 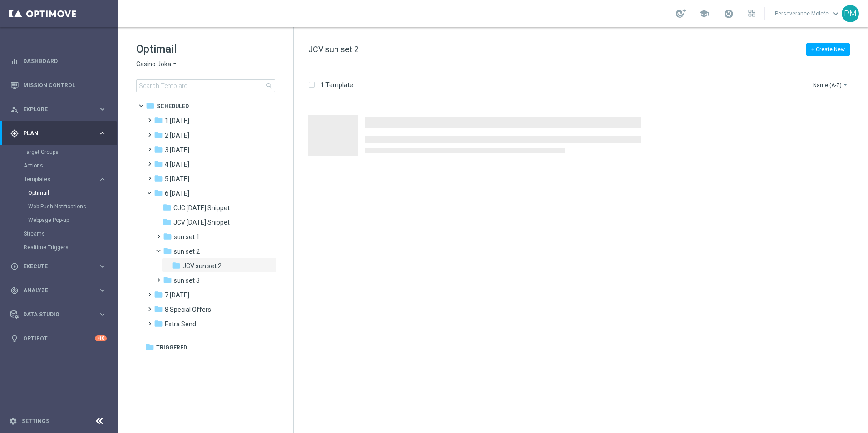 What do you see at coordinates (13, 421) in the screenshot?
I see `i: settings` at bounding box center [13, 421].